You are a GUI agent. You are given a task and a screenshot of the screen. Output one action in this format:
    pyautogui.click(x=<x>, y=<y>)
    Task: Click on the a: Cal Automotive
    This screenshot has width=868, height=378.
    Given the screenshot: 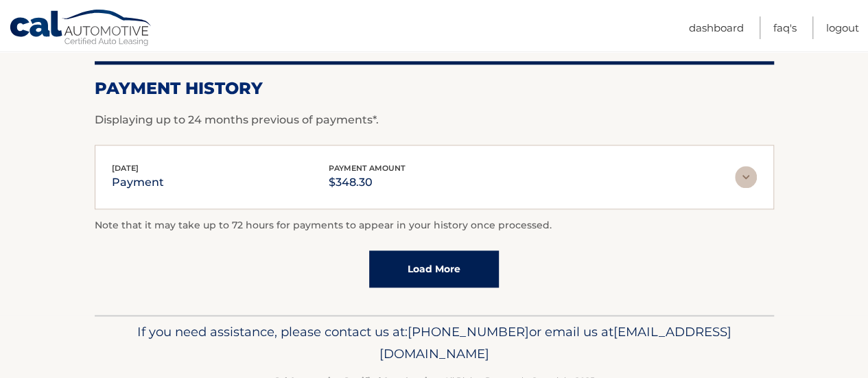 What is the action you would take?
    pyautogui.click(x=81, y=29)
    